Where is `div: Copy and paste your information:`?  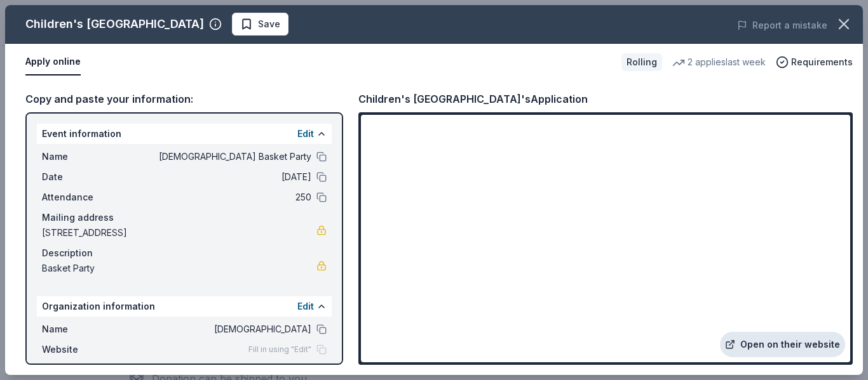 div: Copy and paste your information: is located at coordinates (184, 99).